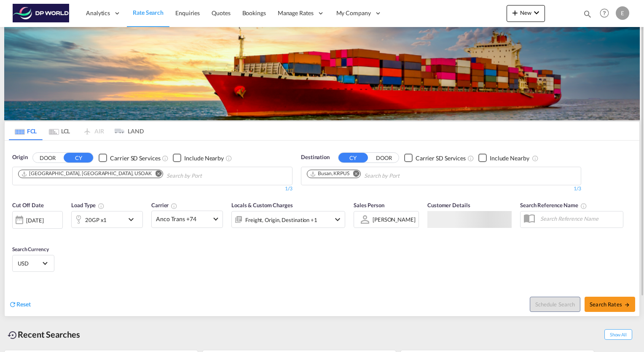 Image resolution: width=644 pixels, height=352 pixels. What do you see at coordinates (221, 13) in the screenshot?
I see `span: Quotes` at bounding box center [221, 13].